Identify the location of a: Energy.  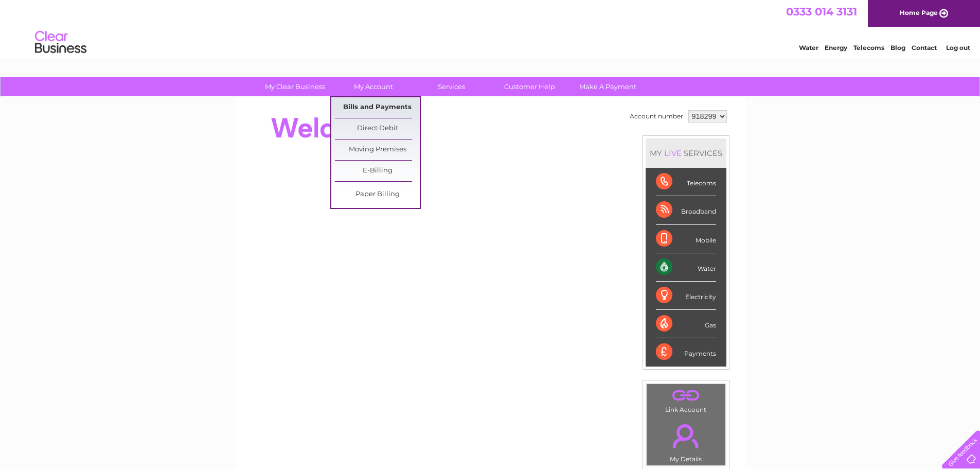
(835, 47).